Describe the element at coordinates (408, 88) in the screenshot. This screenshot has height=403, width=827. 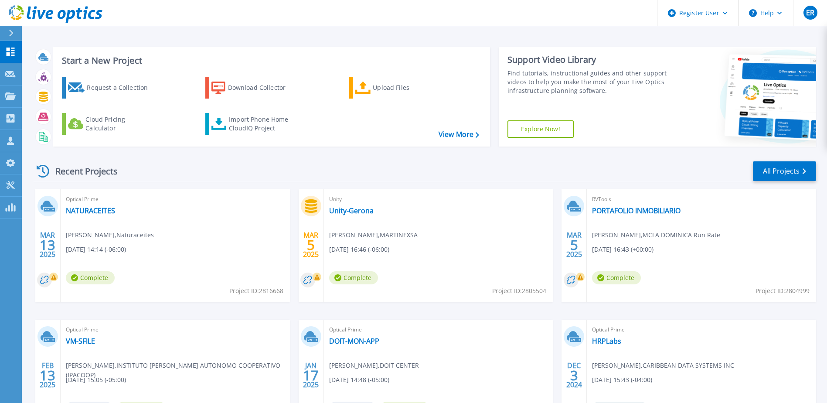
I see `div: Upload Files` at that location.